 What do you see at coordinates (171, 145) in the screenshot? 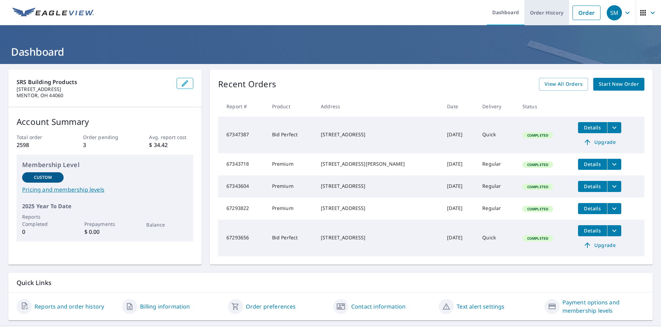
I see `p: $ 34.42` at bounding box center [171, 145].